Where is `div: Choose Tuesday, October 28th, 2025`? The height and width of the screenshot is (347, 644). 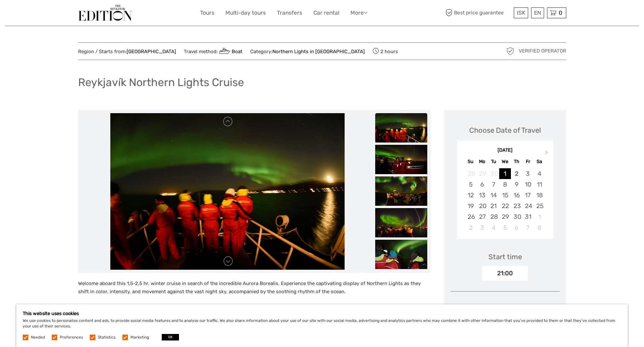
div: Choose Tuesday, October 28th, 2025 is located at coordinates (493, 217).